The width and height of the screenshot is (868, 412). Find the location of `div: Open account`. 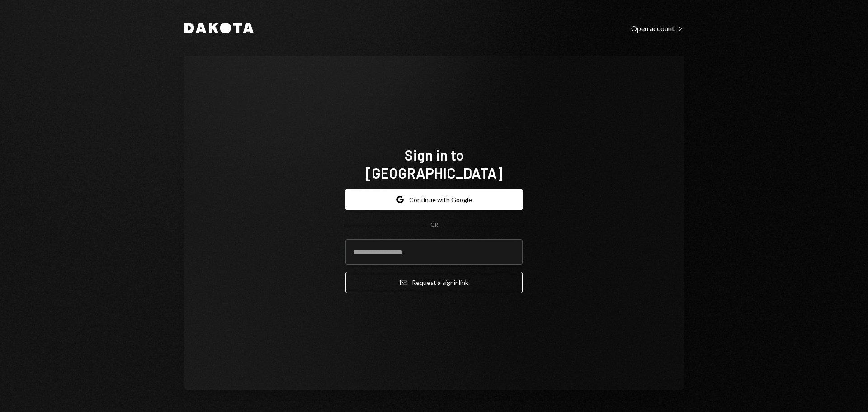

div: Open account is located at coordinates (658, 28).